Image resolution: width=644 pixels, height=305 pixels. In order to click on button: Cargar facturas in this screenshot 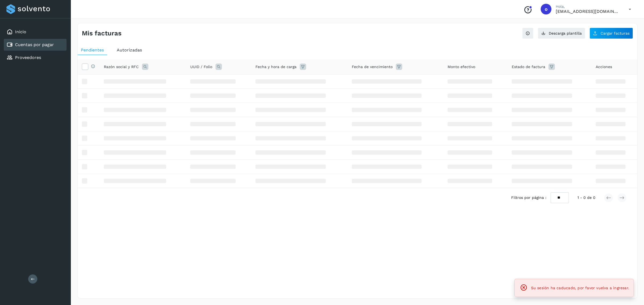, I will do `click(611, 33)`.